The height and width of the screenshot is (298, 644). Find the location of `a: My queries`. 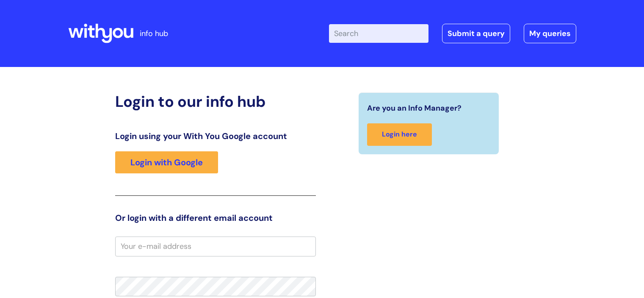

a: My queries is located at coordinates (550, 33).